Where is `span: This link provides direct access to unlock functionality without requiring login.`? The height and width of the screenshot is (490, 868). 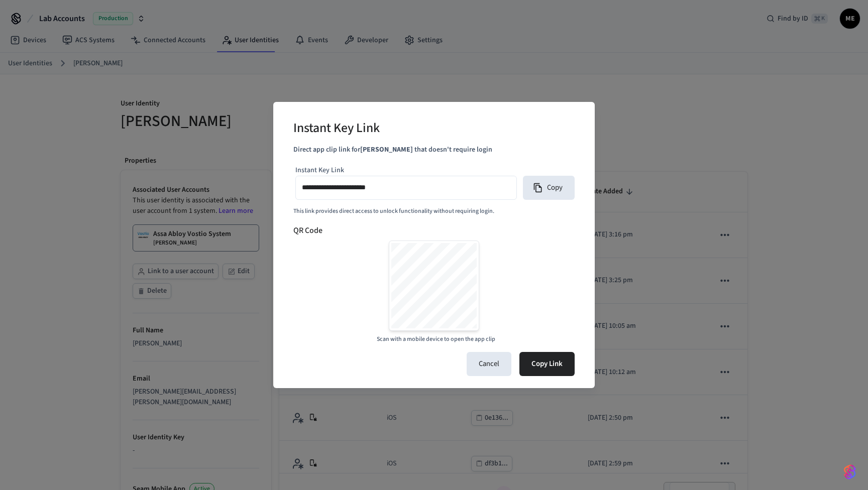 span: This link provides direct access to unlock functionality without requiring login. is located at coordinates (394, 211).